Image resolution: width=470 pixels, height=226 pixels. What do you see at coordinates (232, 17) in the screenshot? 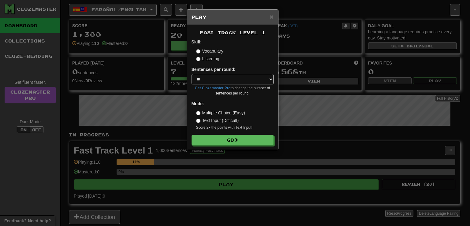
I see `h5: Play` at bounding box center [232, 17].